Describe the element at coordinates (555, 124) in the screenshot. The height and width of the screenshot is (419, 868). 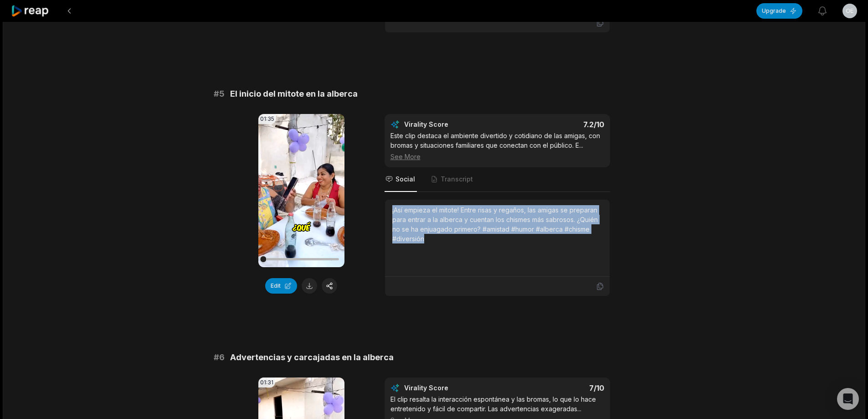
I see `div: 7.2 /10` at that location.